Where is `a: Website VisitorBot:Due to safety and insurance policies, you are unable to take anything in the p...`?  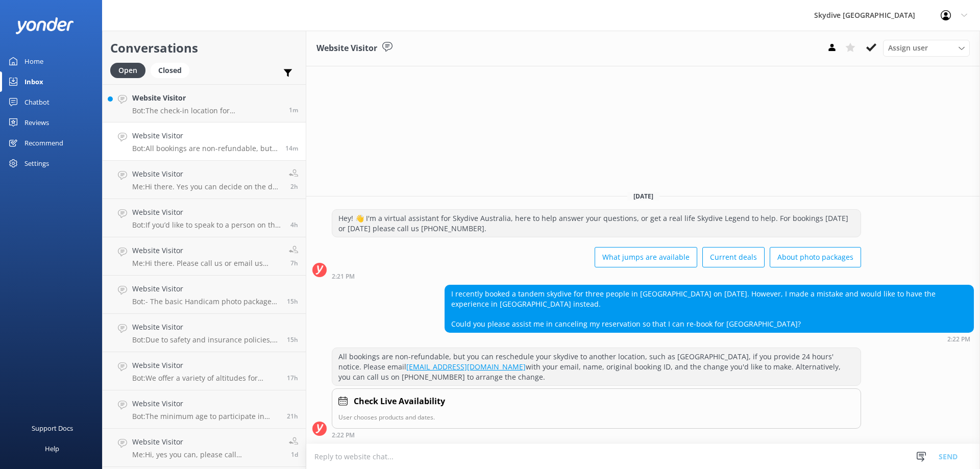
a: Website VisitorBot:Due to safety and insurance policies, you are unable to take anything in the p... is located at coordinates (204, 333).